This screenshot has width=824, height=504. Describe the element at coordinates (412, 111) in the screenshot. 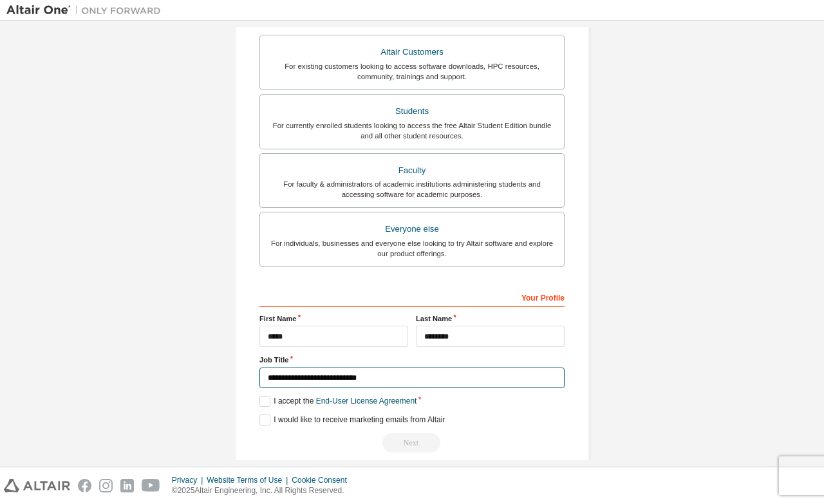

I see `div: Students` at that location.